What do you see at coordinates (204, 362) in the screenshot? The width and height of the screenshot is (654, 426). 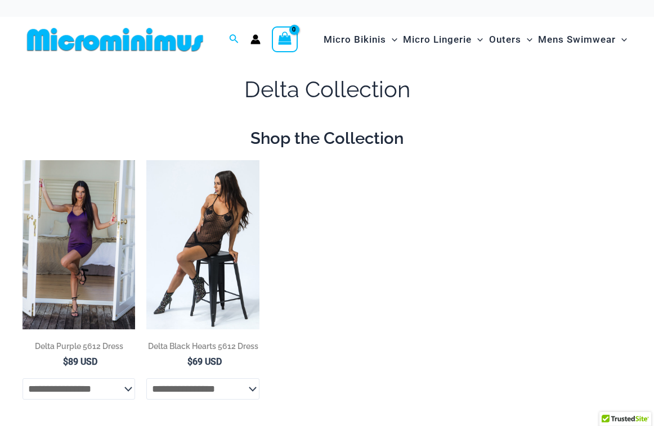 I see `bdi: 69 USD` at bounding box center [204, 362].